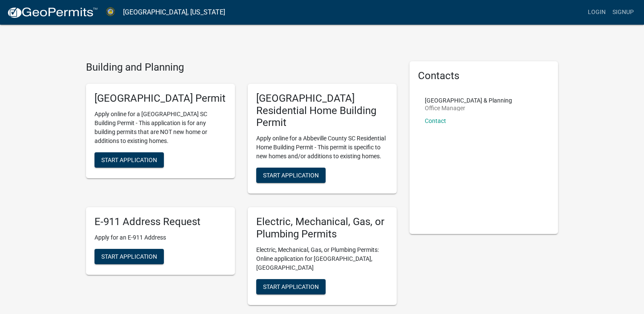 This screenshot has width=644, height=314. Describe the element at coordinates (322, 147) in the screenshot. I see `p: Apply online for a Abbeville County SC Residential Home Building Permit - This permit is specific...` at that location.